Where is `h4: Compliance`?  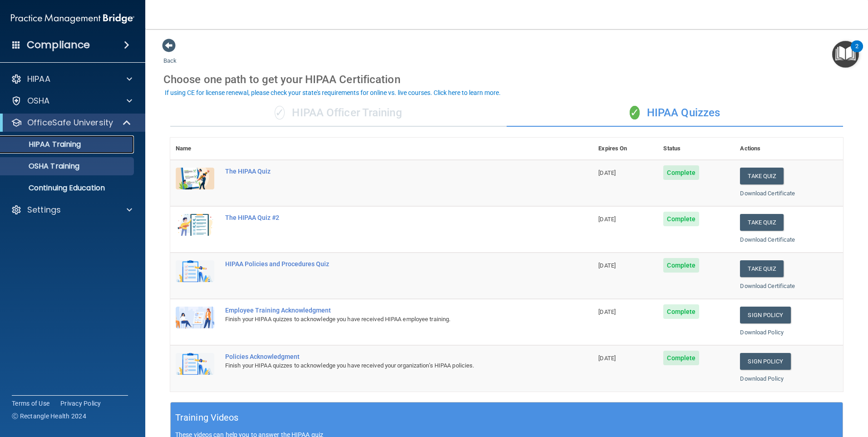 h4: Compliance is located at coordinates (58, 45).